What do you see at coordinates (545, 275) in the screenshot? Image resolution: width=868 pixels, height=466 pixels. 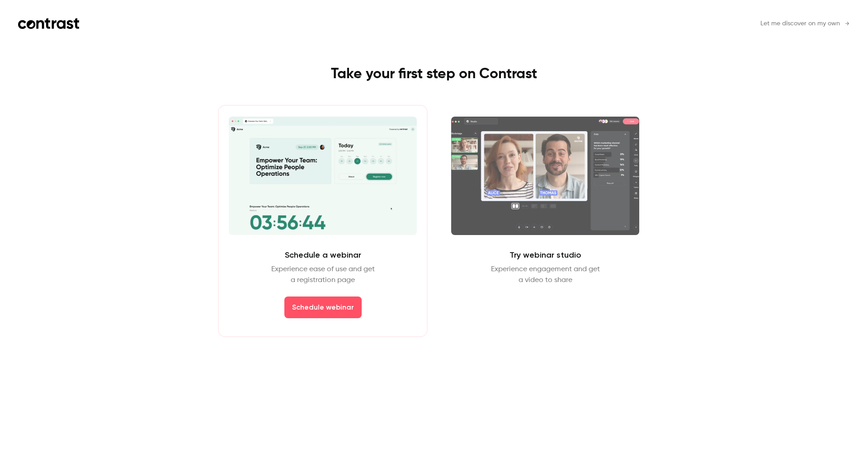 I see `p: Experience engagement and get a video to share` at bounding box center [545, 275].